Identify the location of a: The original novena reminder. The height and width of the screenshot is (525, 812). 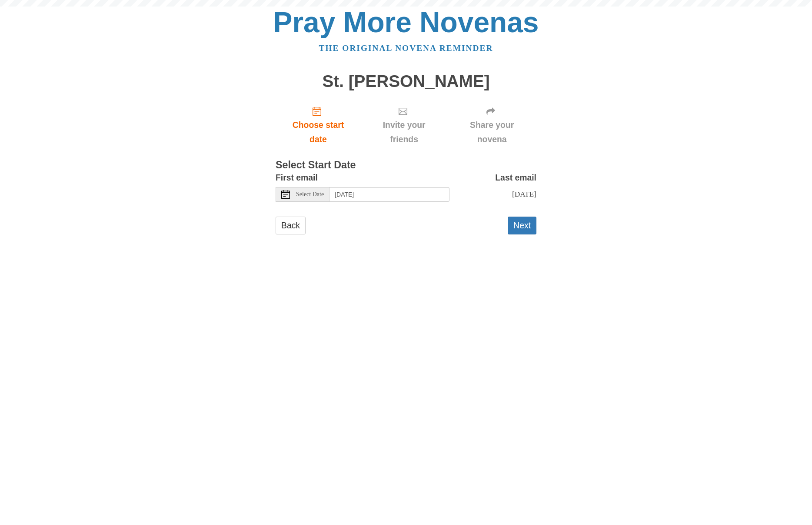
(406, 47).